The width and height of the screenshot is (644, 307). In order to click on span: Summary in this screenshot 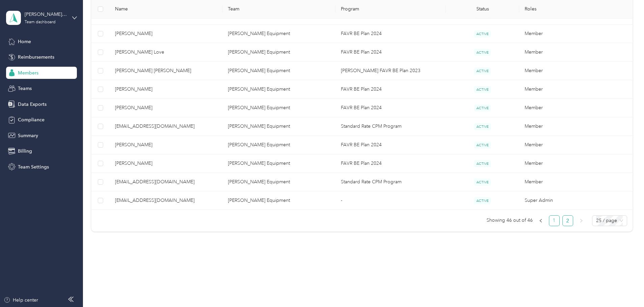, I will do `click(28, 135)`.